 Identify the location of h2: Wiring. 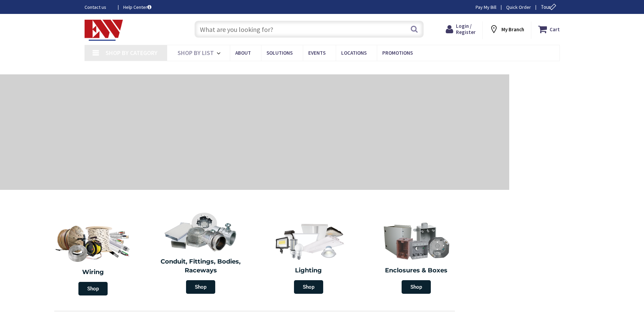
(93, 273).